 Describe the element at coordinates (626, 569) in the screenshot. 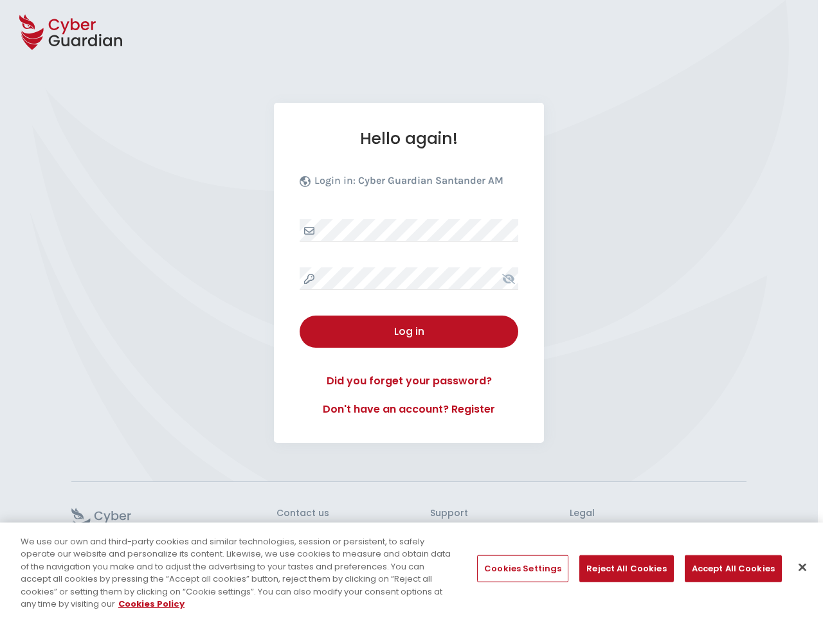

I see `button: Reject All Cookies` at that location.